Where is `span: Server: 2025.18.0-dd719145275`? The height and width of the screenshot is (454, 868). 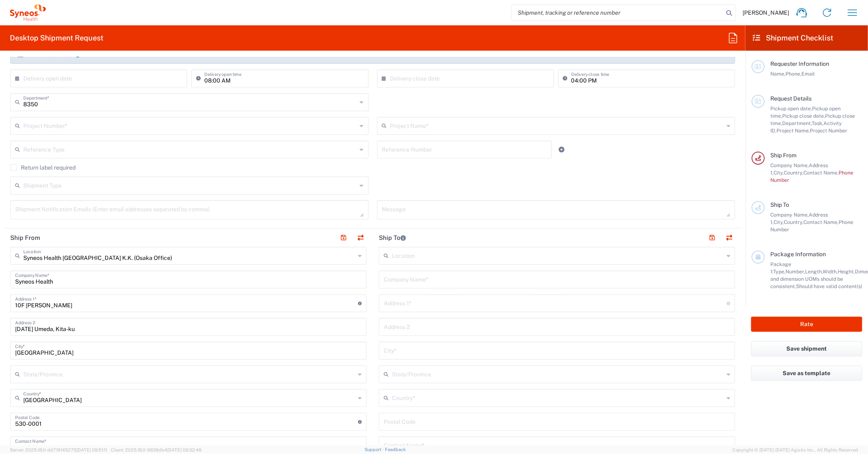 span: Server: 2025.18.0-dd719145275 is located at coordinates (59, 450).